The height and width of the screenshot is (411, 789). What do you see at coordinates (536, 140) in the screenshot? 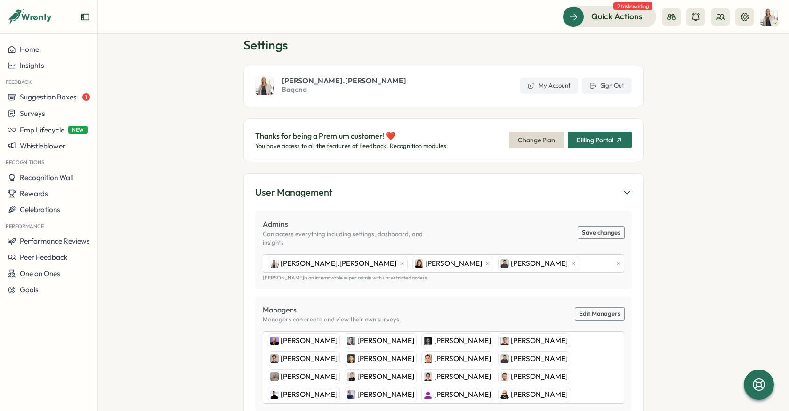
I see `a: Change Plan` at bounding box center [536, 140].